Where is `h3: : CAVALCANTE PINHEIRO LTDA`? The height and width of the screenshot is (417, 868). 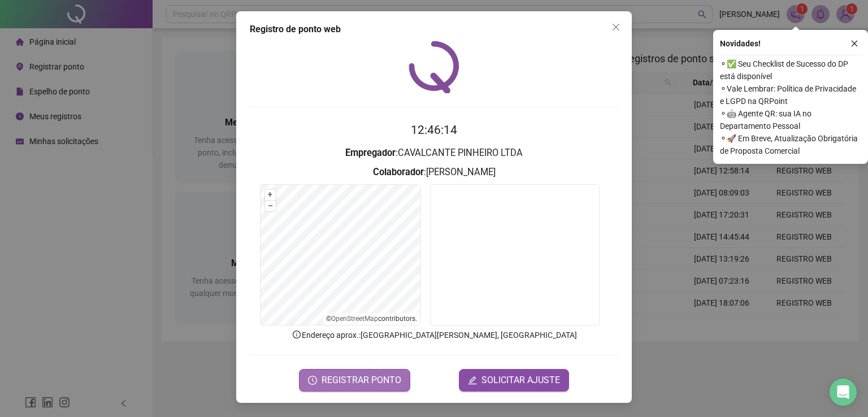
h3: : CAVALCANTE PINHEIRO LTDA is located at coordinates (434, 153).